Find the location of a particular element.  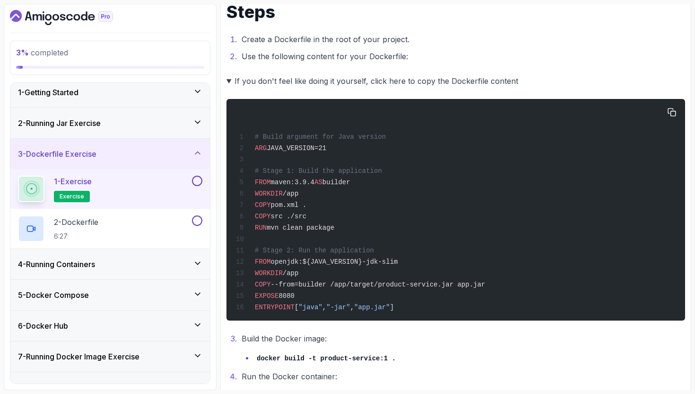

span: --from=builder /app/target/product-service.jar app.jar is located at coordinates (378, 284).